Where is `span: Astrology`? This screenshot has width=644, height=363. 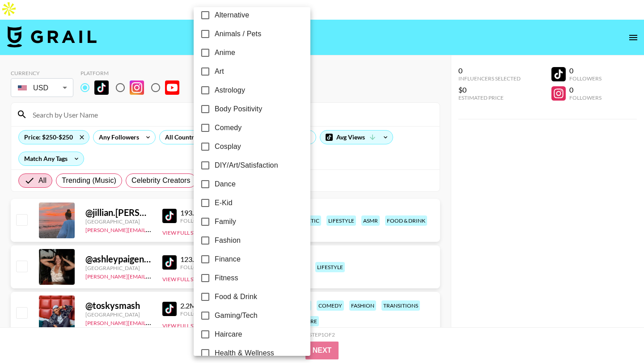
span: Astrology is located at coordinates (230, 90).